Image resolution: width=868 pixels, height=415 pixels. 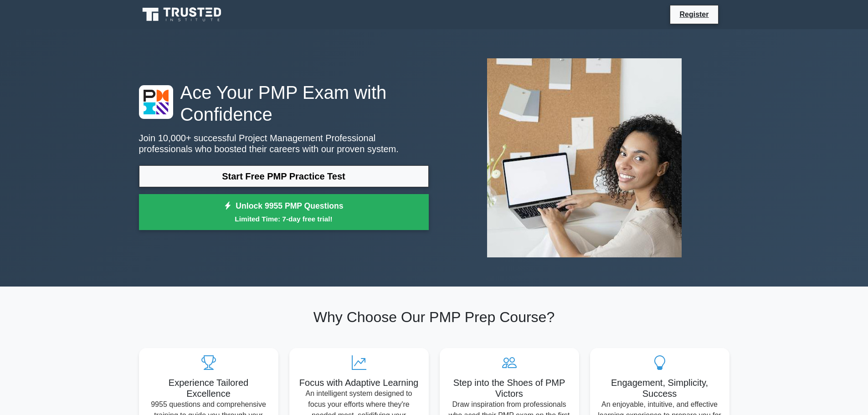 What do you see at coordinates (659, 388) in the screenshot?
I see `h5: Engagement, Simplicity, Success` at bounding box center [659, 388].